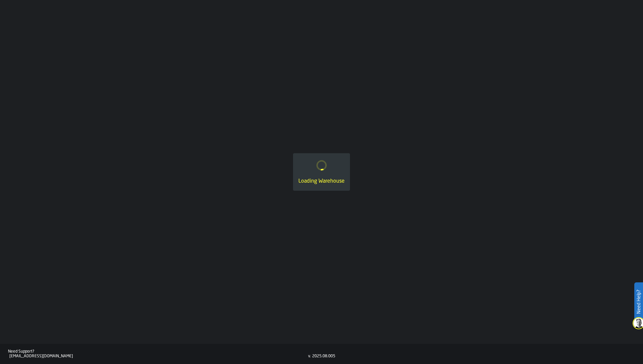 The width and height of the screenshot is (643, 364). Describe the element at coordinates (309, 356) in the screenshot. I see `div: v.` at that location.